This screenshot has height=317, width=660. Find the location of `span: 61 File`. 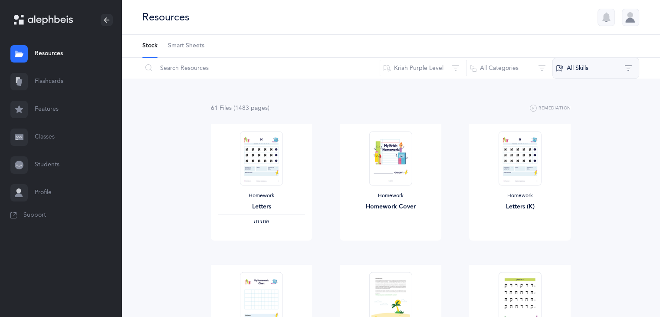

span: 61 File is located at coordinates (221, 108).